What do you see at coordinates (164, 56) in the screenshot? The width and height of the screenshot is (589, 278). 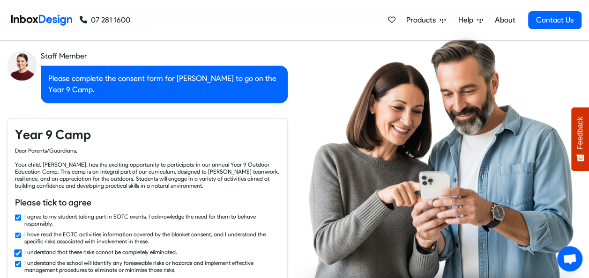 I see `div: Staff Member` at bounding box center [164, 56].